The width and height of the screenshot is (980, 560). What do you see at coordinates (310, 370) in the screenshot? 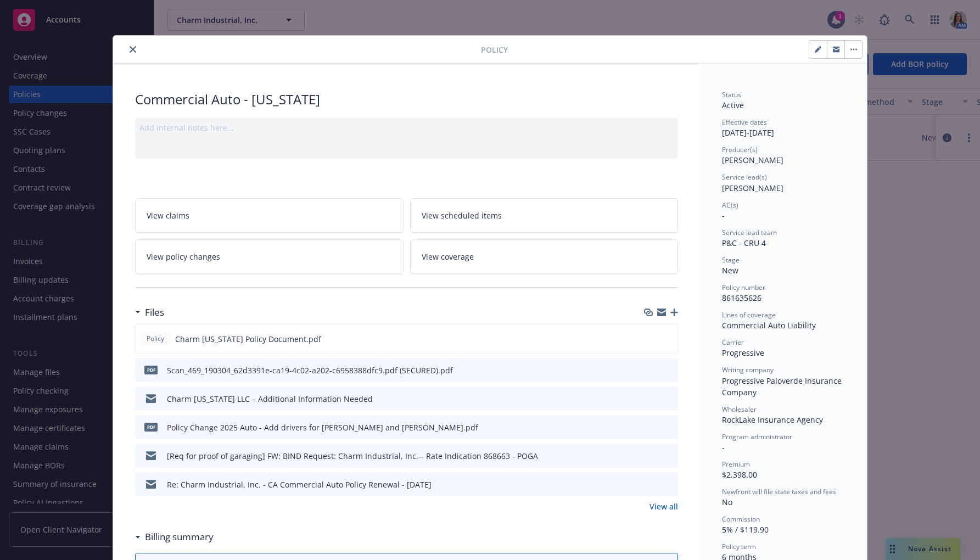
I see `div: Scan_469_190304_62d3391e-ca19-4c02-a202-c6958388dfc9.pdf (SECURED).pdf` at bounding box center [310, 370].